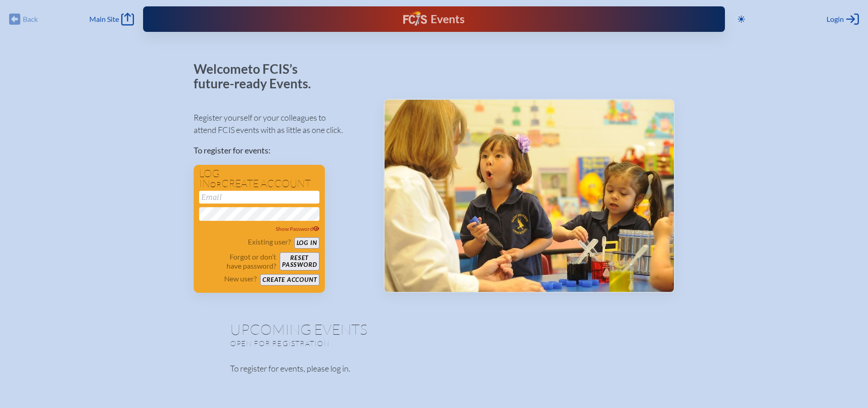 This screenshot has height=408, width=868. I want to click on p: Register yourself or your colleagues to attend FCIS events with as little as one click., so click(282, 124).